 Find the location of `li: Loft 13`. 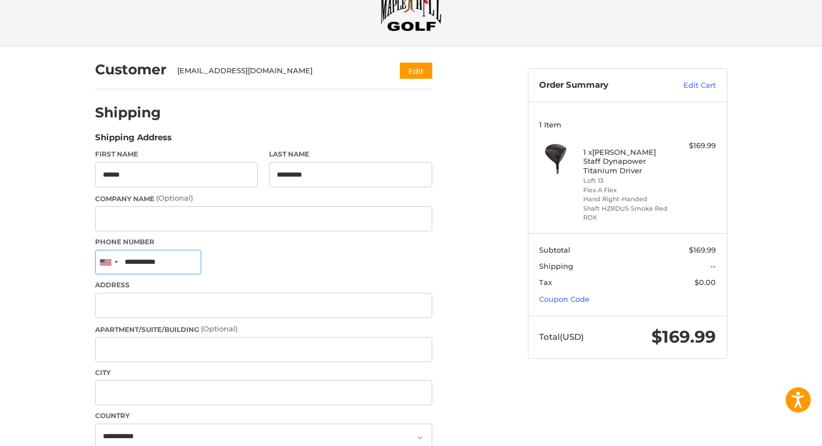

li: Loft 13 is located at coordinates (626, 181).